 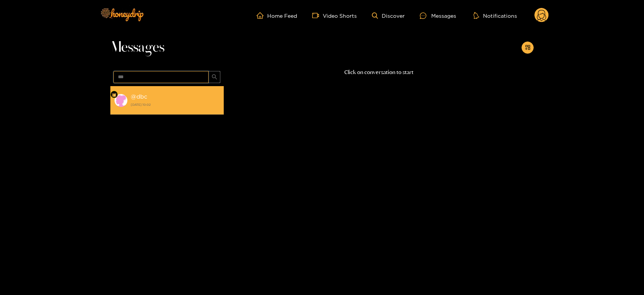 What do you see at coordinates (139, 96) in the screenshot?
I see `strong: @ dbc` at bounding box center [139, 96].